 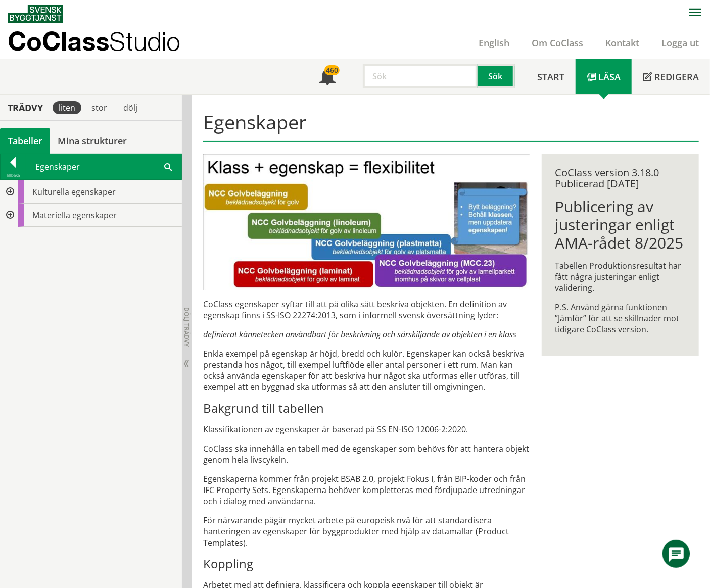 What do you see at coordinates (551, 77) in the screenshot?
I see `a: Start` at bounding box center [551, 77].